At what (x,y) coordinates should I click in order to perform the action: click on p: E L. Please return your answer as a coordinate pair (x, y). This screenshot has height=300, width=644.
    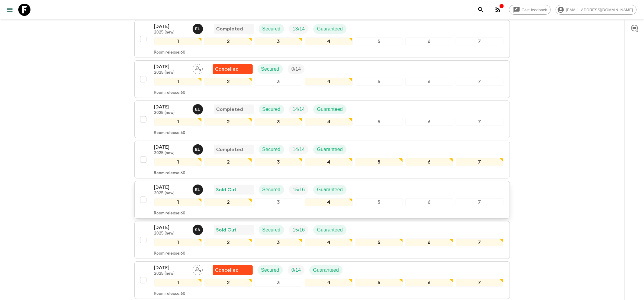
    Looking at the image, I should click on (198, 190).